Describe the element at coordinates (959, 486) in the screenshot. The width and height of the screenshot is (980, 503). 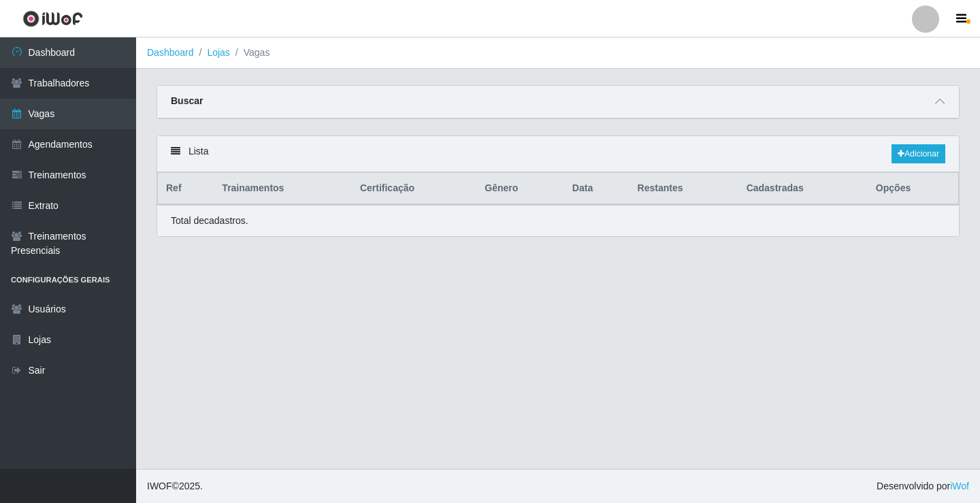
I see `a: iWof` at that location.